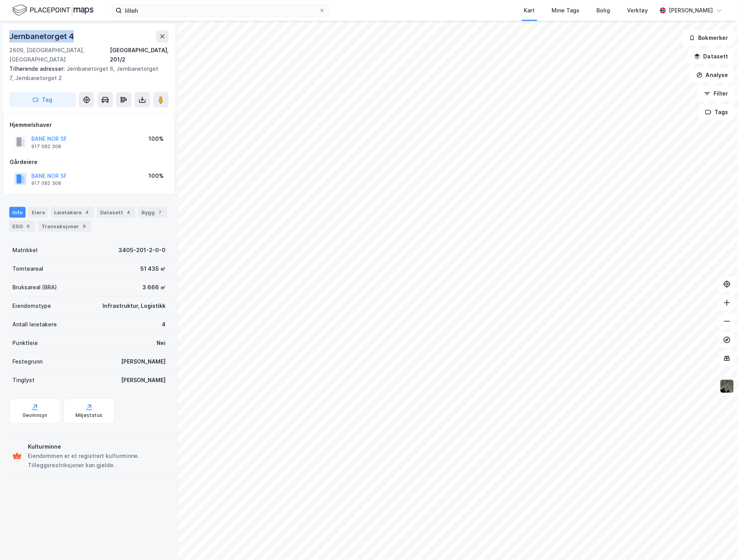 The image size is (738, 560). I want to click on button: Filter, so click(717, 94).